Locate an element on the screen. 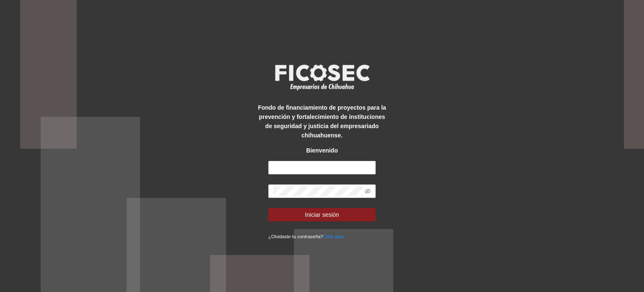 The height and width of the screenshot is (292, 644). span: Iniciar sesión is located at coordinates (322, 215).